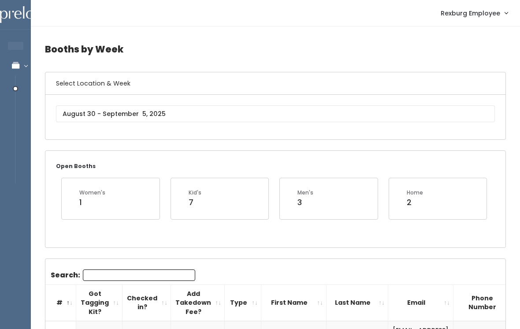 The image size is (520, 329). What do you see at coordinates (99, 302) in the screenshot?
I see `th: Got Tagging Kit?: activate to sort column ascending` at bounding box center [99, 302].